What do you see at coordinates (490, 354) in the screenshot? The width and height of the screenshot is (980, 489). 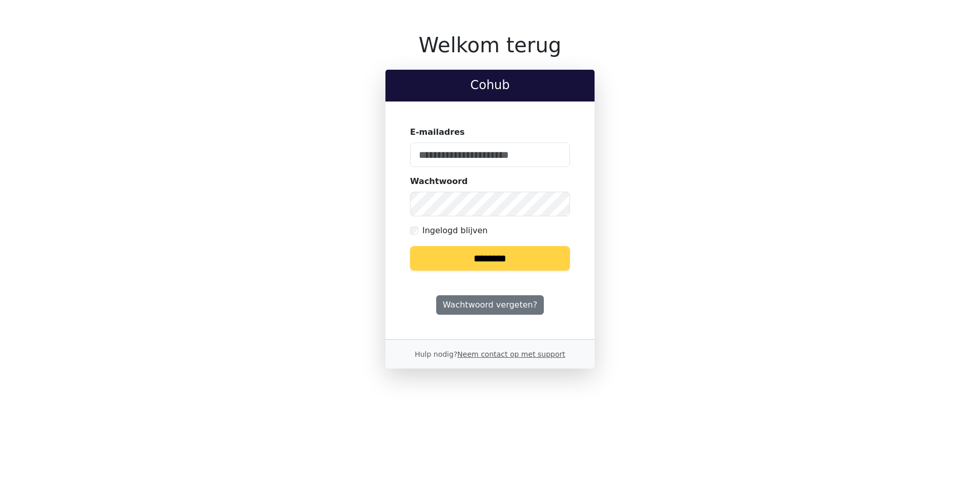 I see `small: Hulp nodig?` at bounding box center [490, 354].